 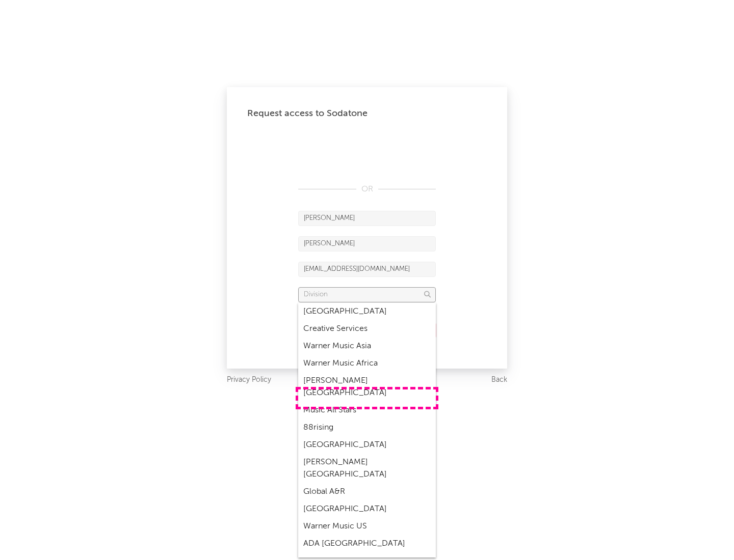 What do you see at coordinates (367, 219) in the screenshot?
I see `input: First Name` at bounding box center [367, 219].